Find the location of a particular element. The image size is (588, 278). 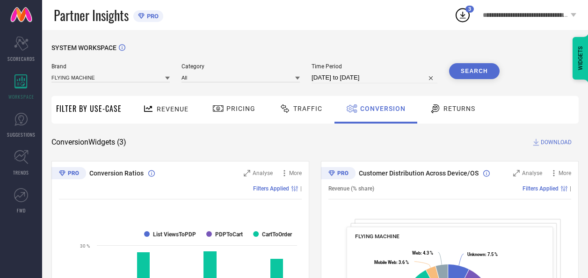

text: CartToOrder is located at coordinates (277, 234).